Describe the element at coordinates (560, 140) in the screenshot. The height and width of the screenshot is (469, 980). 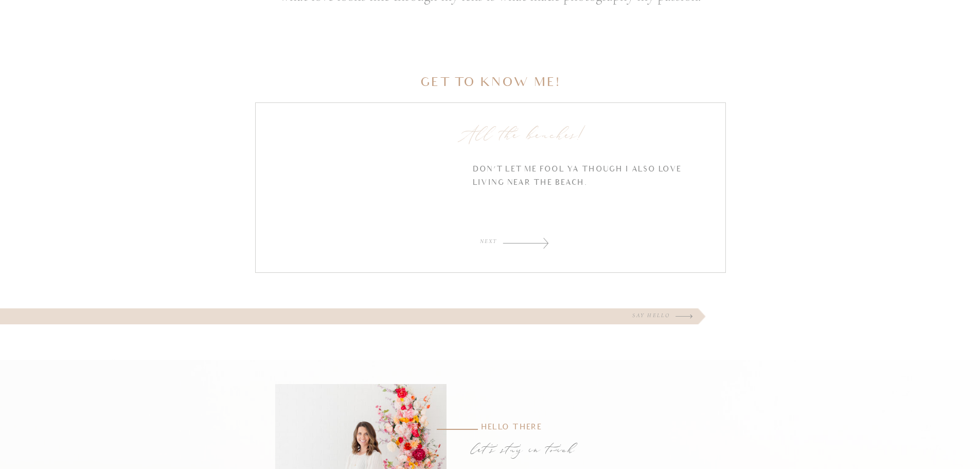
I see `p: All the beaches!` at that location.